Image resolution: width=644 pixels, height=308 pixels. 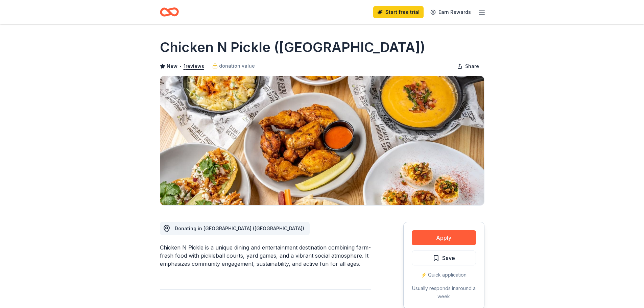 I want to click on button: 1reviews, so click(x=194, y=67).